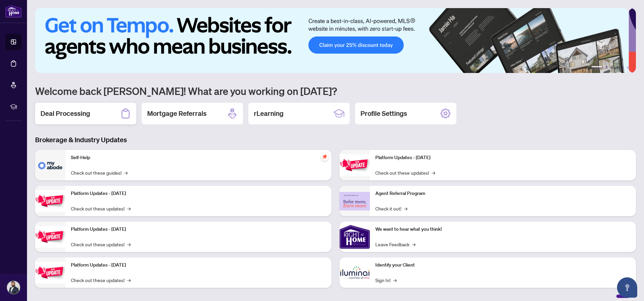  Describe the element at coordinates (199, 158) in the screenshot. I see `p: Self-Help` at that location.